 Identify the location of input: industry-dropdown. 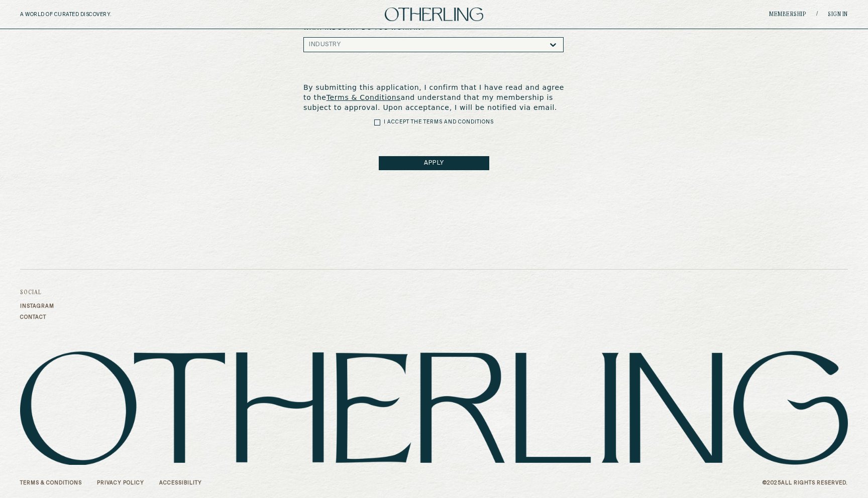
(342, 45).